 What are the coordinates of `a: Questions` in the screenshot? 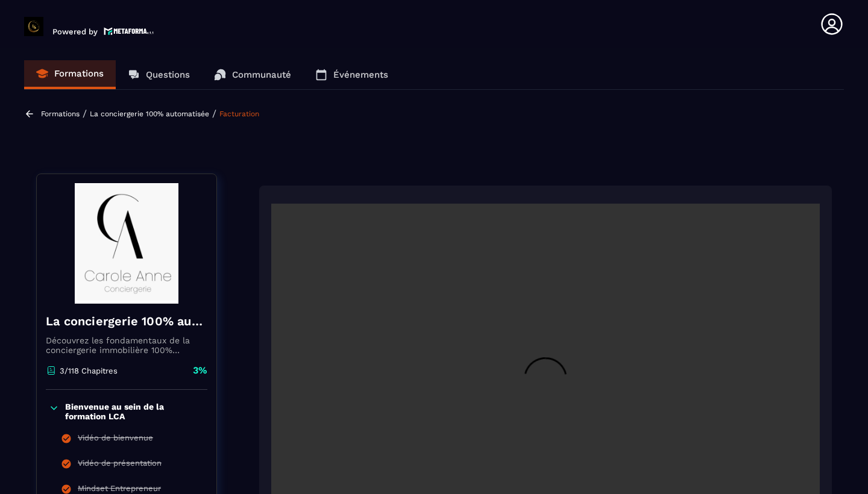 It's located at (158, 75).